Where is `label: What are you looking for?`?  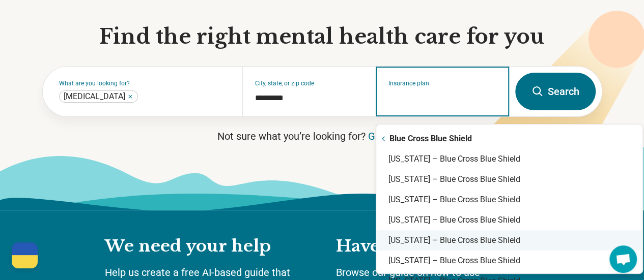
label: What are you looking for? is located at coordinates (144, 83).